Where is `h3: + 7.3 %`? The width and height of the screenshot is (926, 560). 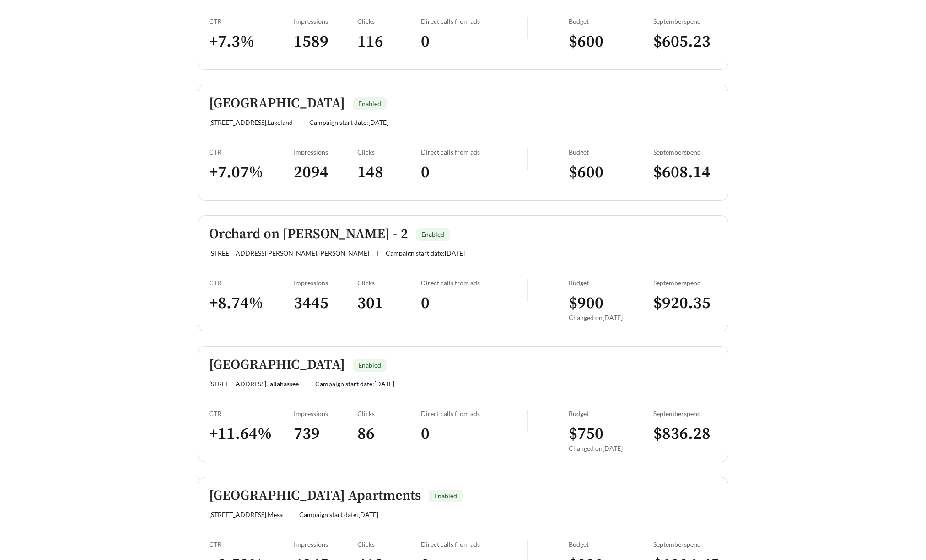 h3: + 7.3 % is located at coordinates (251, 42).